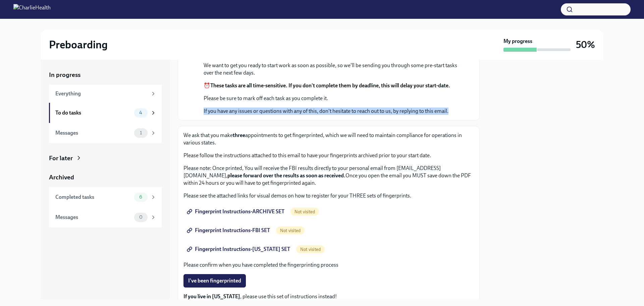 This screenshot has width=644, height=306. Describe the element at coordinates (105, 133) in the screenshot. I see `a: Messages1` at that location.